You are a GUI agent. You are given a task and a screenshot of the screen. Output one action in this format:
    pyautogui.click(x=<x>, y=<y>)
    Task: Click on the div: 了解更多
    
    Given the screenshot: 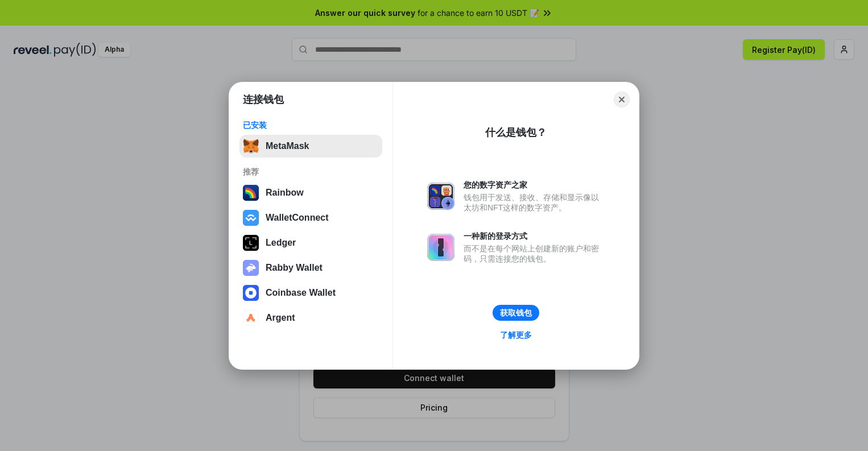 What is the action you would take?
    pyautogui.click(x=516, y=335)
    